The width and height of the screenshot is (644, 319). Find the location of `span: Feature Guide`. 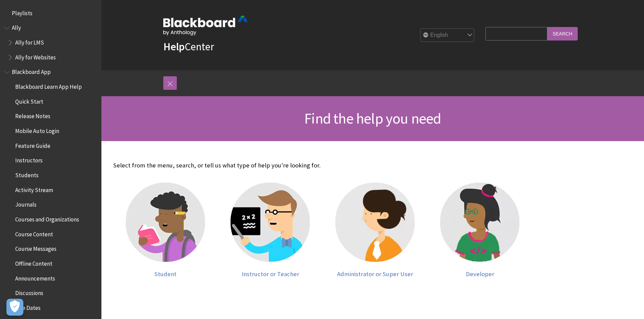

span: Feature Guide is located at coordinates (33, 145).